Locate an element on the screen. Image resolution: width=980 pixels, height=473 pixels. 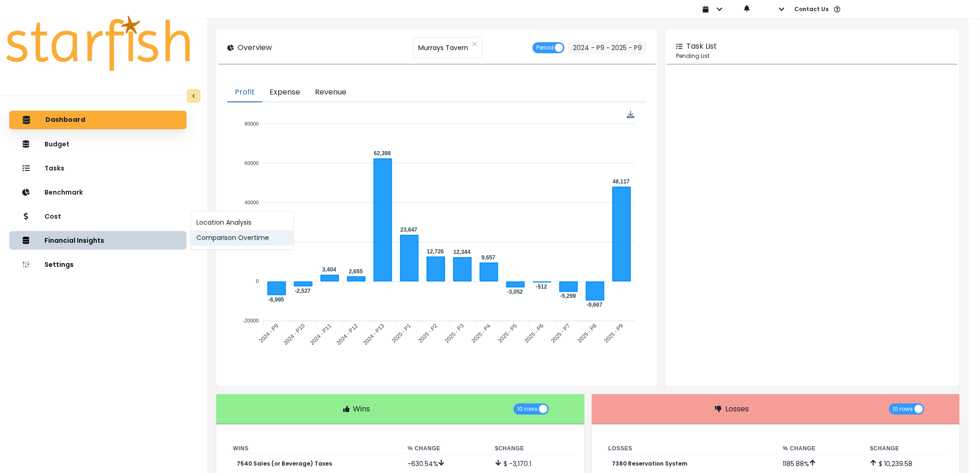
p: Dashboard is located at coordinates (65, 120).